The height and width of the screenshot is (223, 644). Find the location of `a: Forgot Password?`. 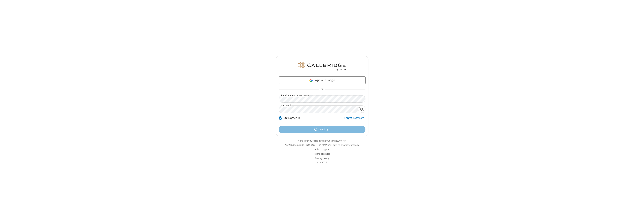

a: Forgot Password? is located at coordinates (355, 119).